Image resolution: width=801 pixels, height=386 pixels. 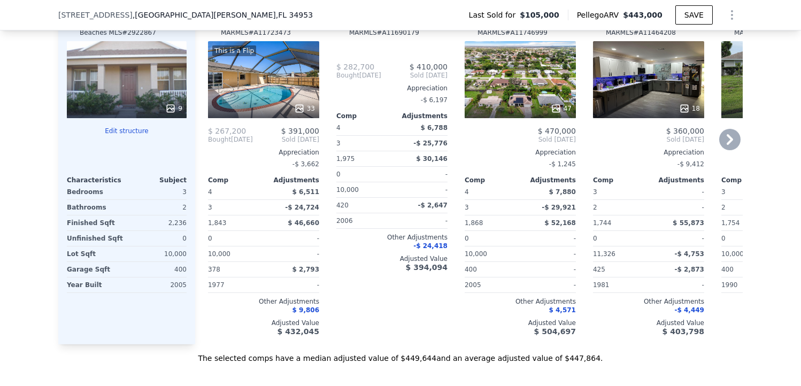 I want to click on span: -$ 4,753, so click(x=690, y=254).